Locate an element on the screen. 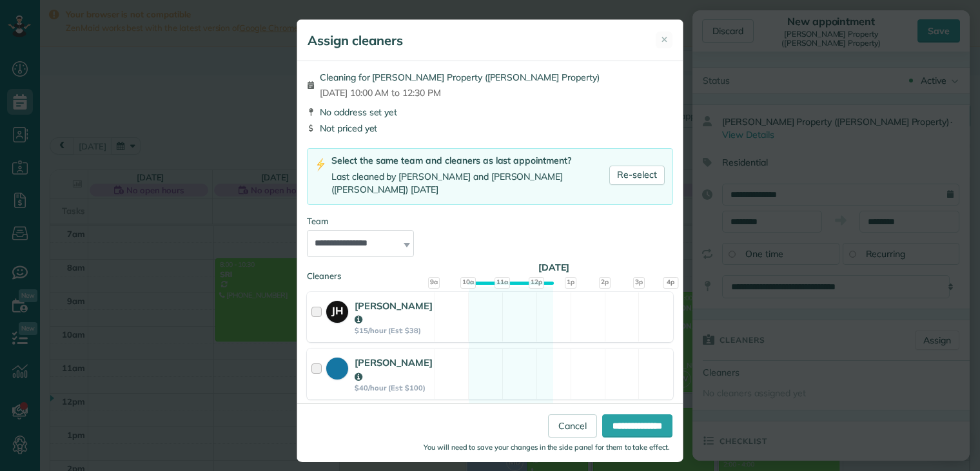 The width and height of the screenshot is (980, 471). div: Select the same team and cleaners as last appointment? is located at coordinates (470, 161).